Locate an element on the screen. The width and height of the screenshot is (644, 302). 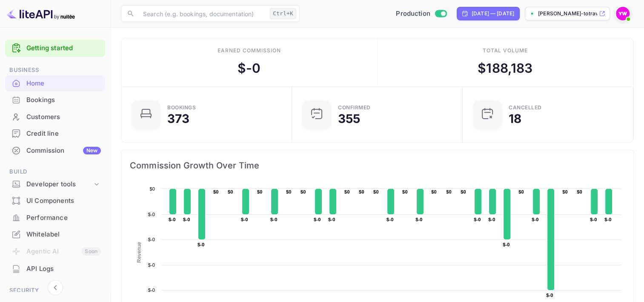
span: Production is located at coordinates (413, 14).